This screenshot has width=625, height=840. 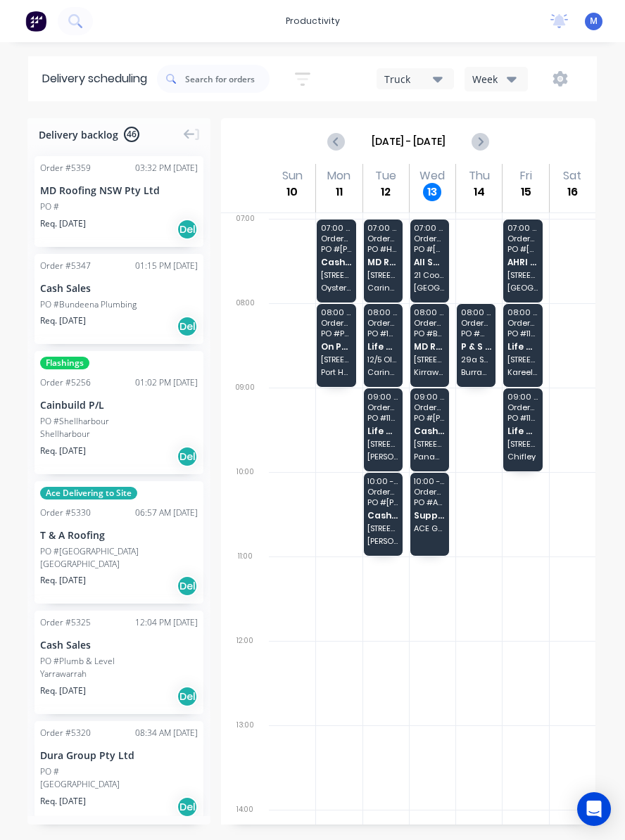 What do you see at coordinates (119, 433) in the screenshot?
I see `div: Shellharbour` at bounding box center [119, 433].